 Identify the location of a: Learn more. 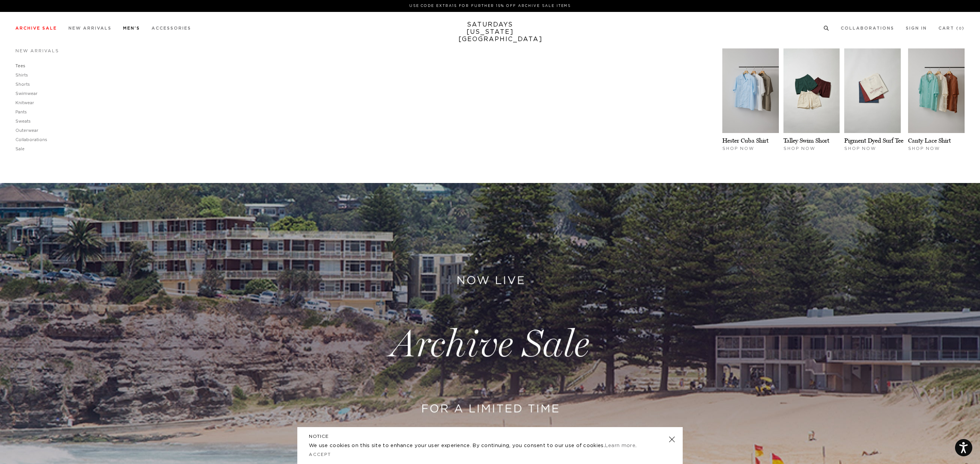
(620, 446).